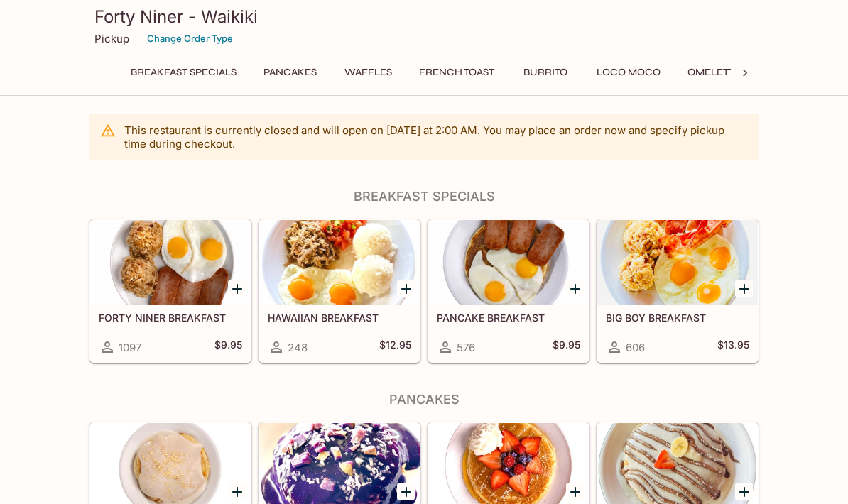 Image resolution: width=848 pixels, height=504 pixels. Describe the element at coordinates (678, 262) in the screenshot. I see `div: BIG BOY BREAKFAST` at that location.